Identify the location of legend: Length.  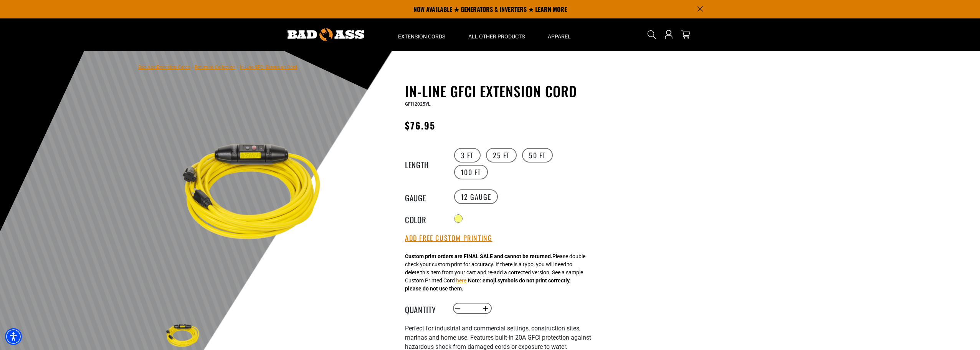
(424, 164).